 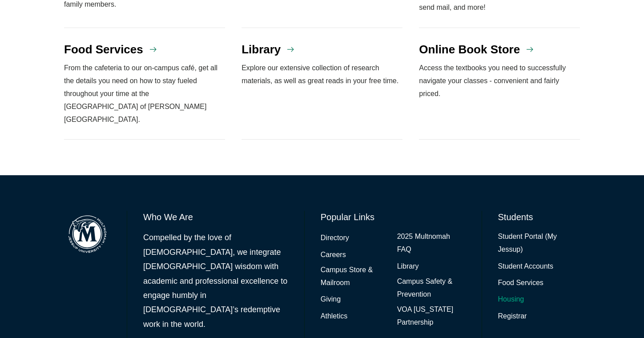 I want to click on h6: Who We Are, so click(x=215, y=217).